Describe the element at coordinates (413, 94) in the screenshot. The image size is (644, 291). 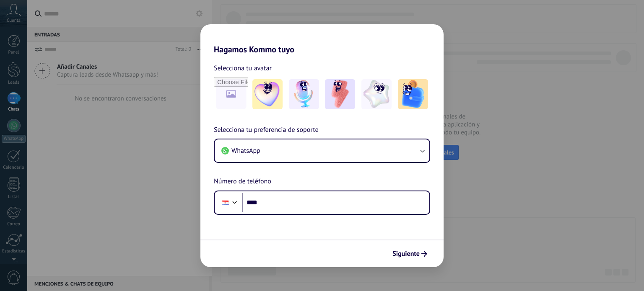
I see `img: -5.jpeg` at that location.